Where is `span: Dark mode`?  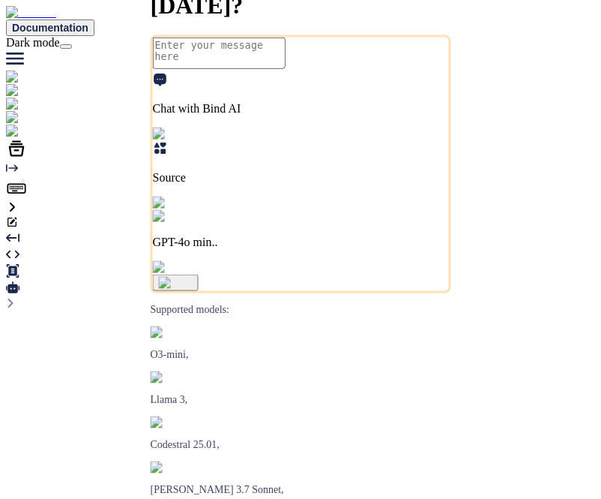
span: Dark mode is located at coordinates (33, 42).